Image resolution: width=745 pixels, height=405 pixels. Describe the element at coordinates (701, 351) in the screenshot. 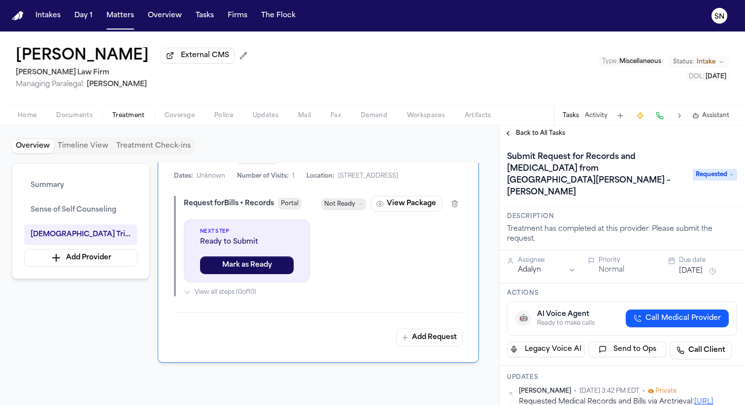

I see `a: Call Client` at that location.